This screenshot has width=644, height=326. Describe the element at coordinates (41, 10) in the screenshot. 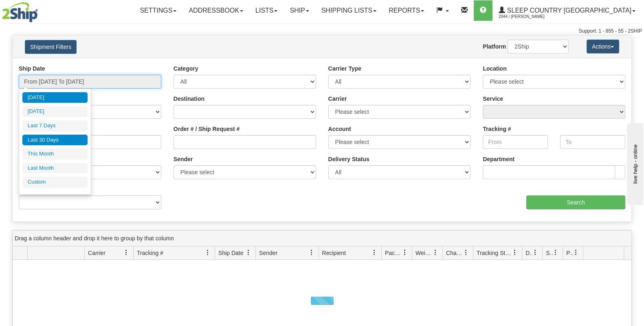

I see `div: live help - online` at that location.